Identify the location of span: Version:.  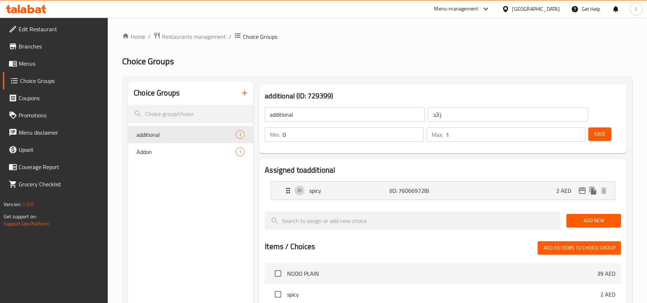
(12, 205).